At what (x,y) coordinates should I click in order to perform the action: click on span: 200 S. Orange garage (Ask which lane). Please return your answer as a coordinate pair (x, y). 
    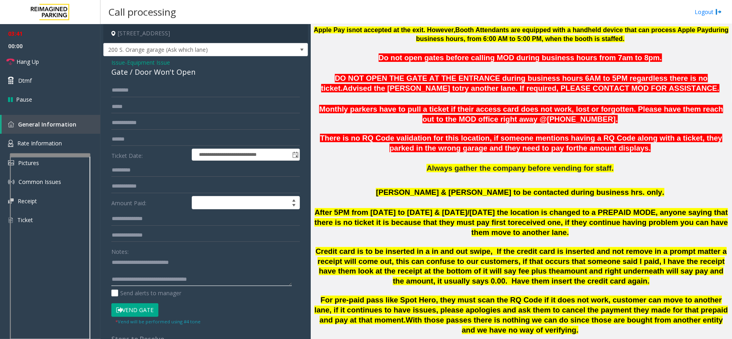
    Looking at the image, I should click on (185, 50).